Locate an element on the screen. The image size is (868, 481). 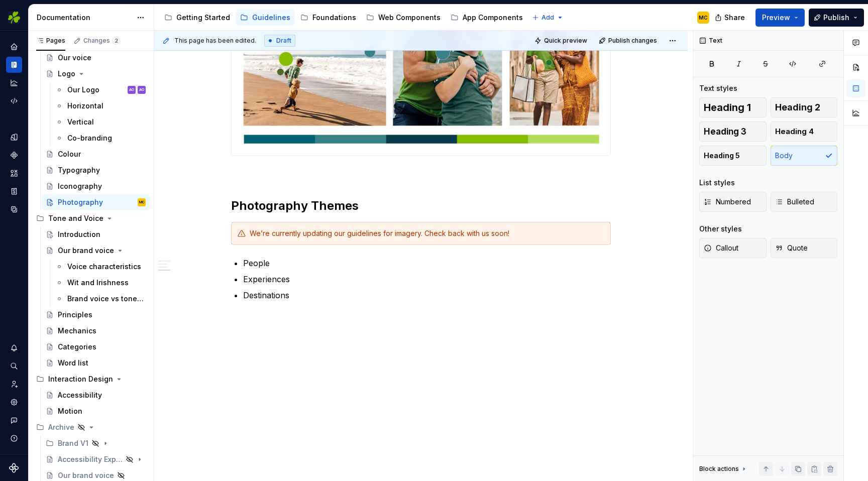
div: Changes is located at coordinates (102, 41).